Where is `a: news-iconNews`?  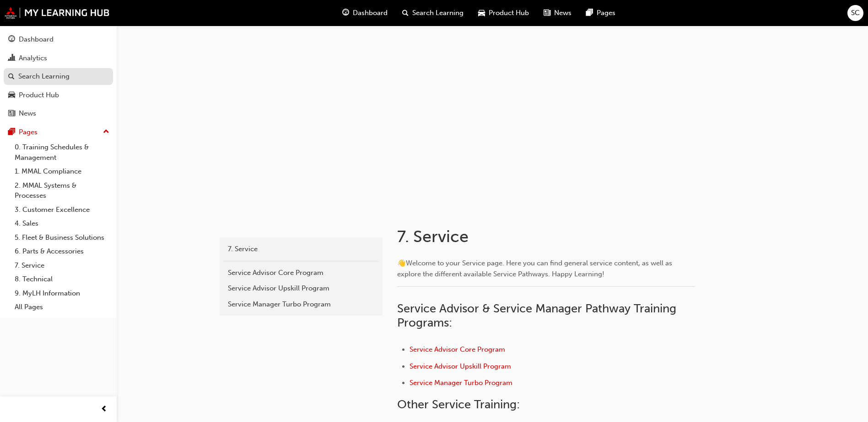
a: news-iconNews is located at coordinates (557, 13).